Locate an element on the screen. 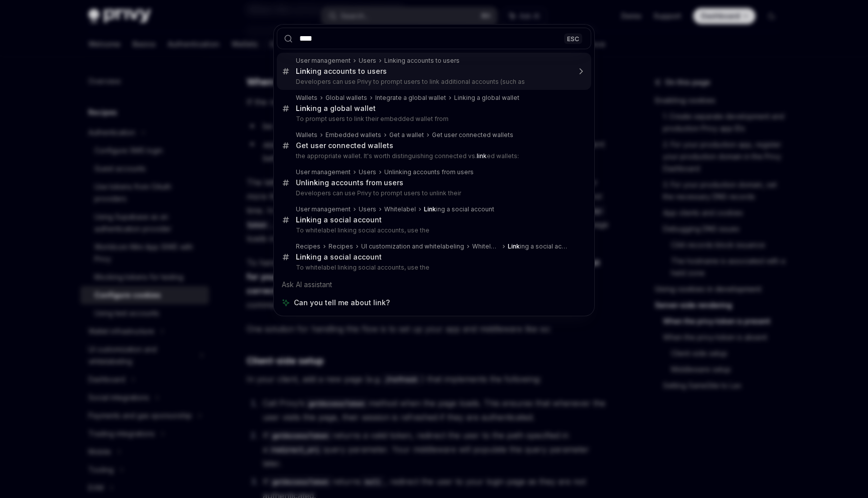 Image resolution: width=868 pixels, height=498 pixels. div: Ask AI assistant is located at coordinates (434, 284).